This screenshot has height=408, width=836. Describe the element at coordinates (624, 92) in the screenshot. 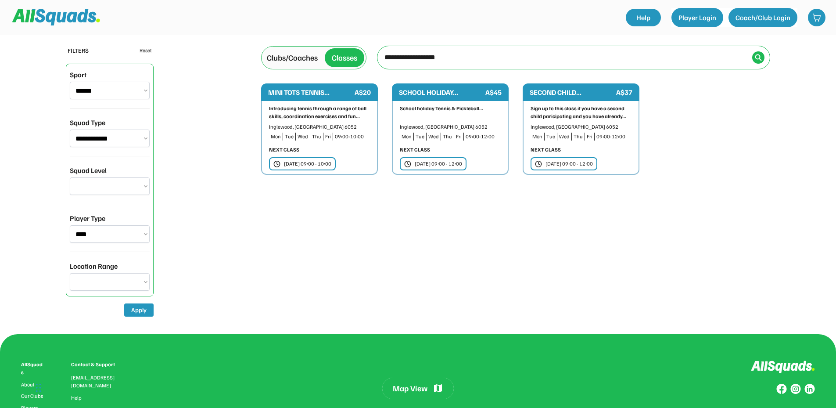

I see `div: A$37` at that location.